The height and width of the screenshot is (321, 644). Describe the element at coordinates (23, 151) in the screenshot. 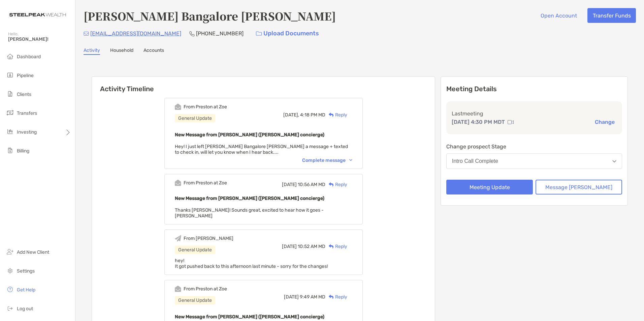

I see `span: Billing` at that location.